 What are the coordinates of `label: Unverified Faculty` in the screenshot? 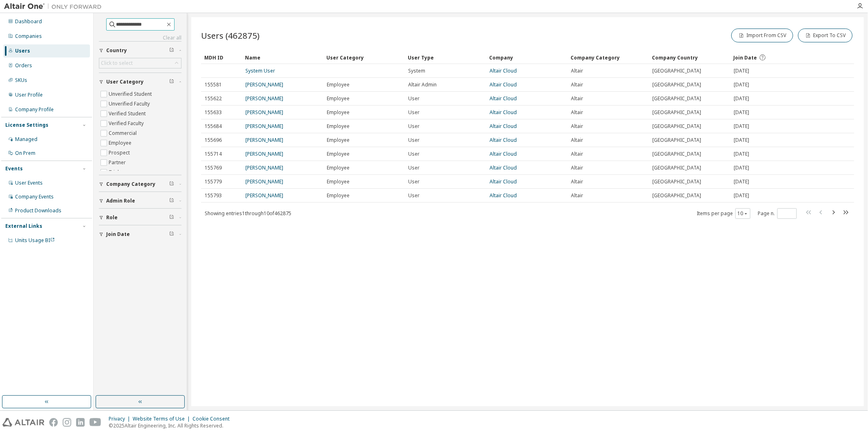 It's located at (130, 104).